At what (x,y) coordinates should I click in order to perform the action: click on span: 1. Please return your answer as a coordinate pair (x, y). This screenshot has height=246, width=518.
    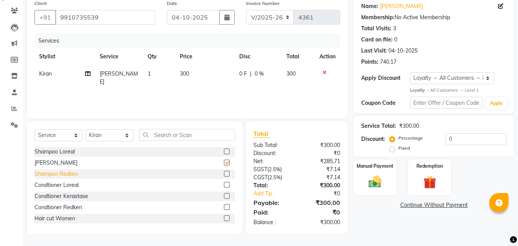
    Looking at the image, I should click on (149, 74).